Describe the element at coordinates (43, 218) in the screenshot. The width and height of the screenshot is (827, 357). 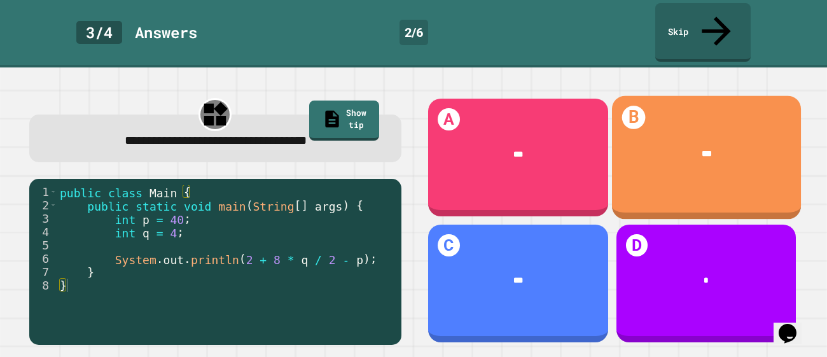
I see `div: 3` at that location.